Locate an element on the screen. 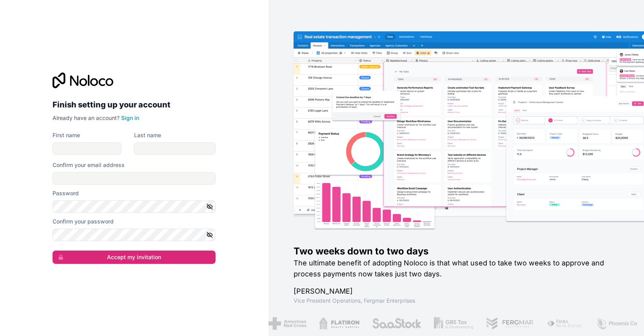 The height and width of the screenshot is (336, 644). img: /assets/gbstax-C-GtDUiK.png is located at coordinates (453, 323).